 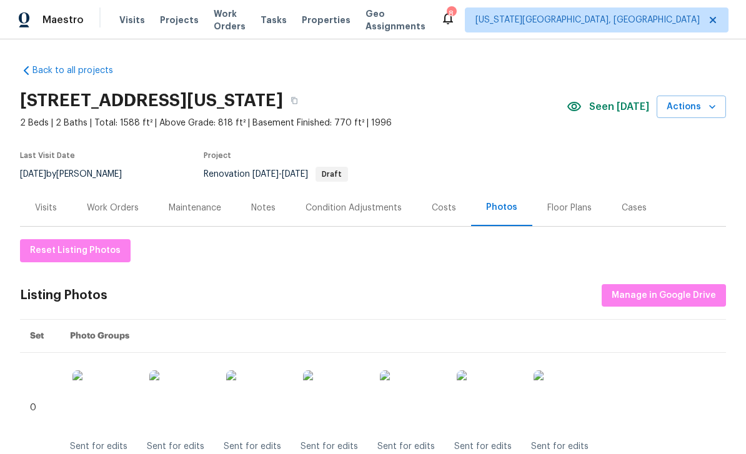 I want to click on span: Draft, so click(x=332, y=174).